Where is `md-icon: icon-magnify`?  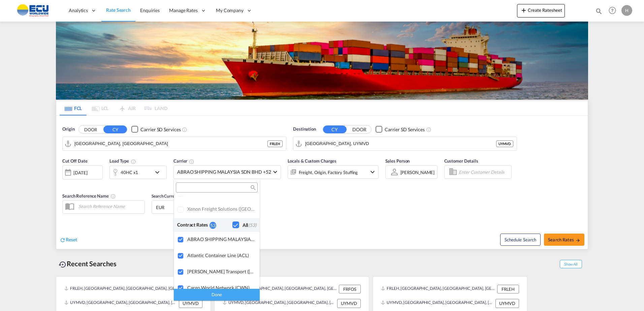 md-icon: icon-magnify is located at coordinates (252, 188).